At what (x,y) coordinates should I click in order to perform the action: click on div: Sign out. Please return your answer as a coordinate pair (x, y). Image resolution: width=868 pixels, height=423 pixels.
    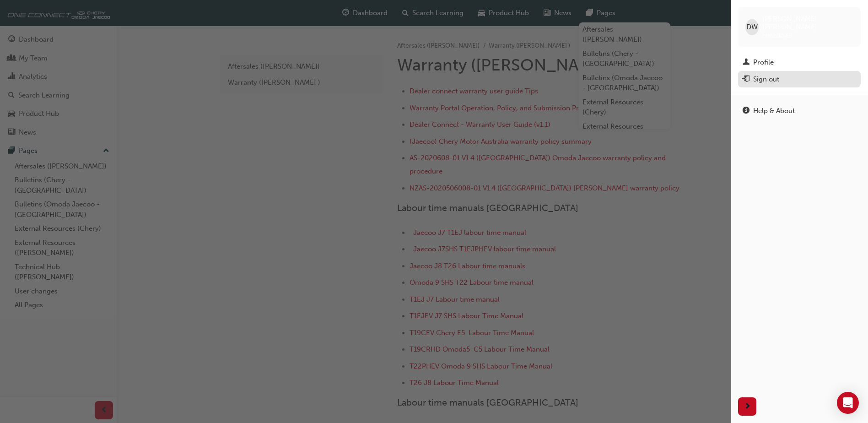
    Looking at the image, I should click on (766, 79).